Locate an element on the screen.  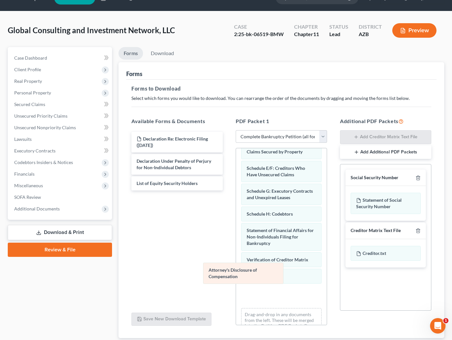
div: 2:25-bk-06519-BMW is located at coordinates (259, 34).